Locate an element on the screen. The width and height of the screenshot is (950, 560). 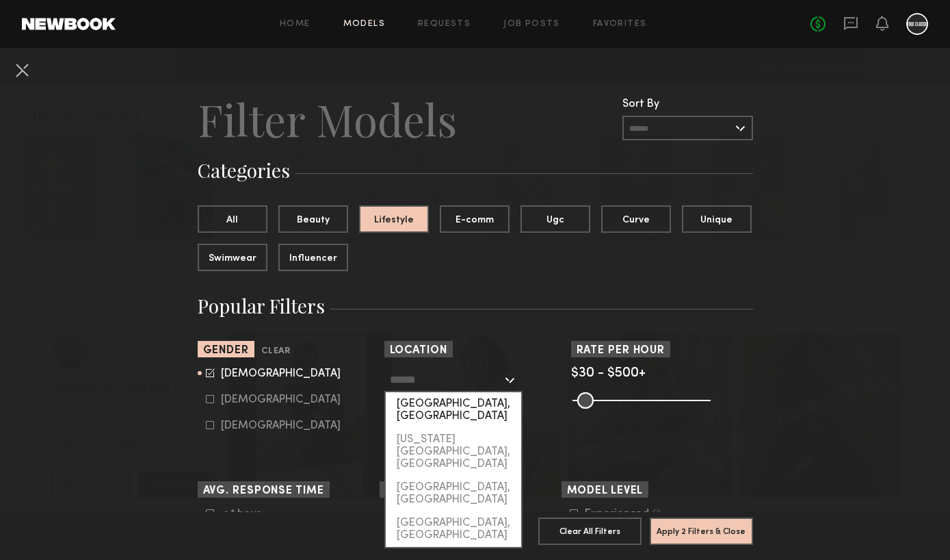
button: Cancel is located at coordinates (22, 70).